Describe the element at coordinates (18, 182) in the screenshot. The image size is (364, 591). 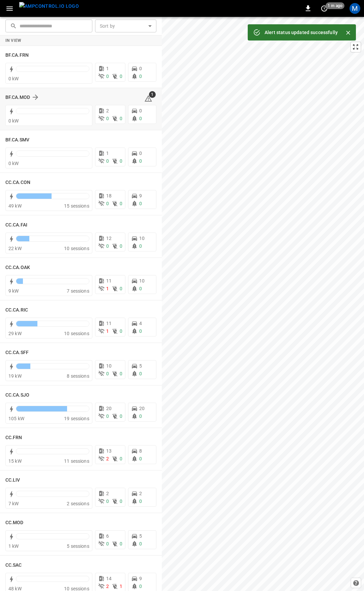
I see `h6: CC.CA.CON` at that location.